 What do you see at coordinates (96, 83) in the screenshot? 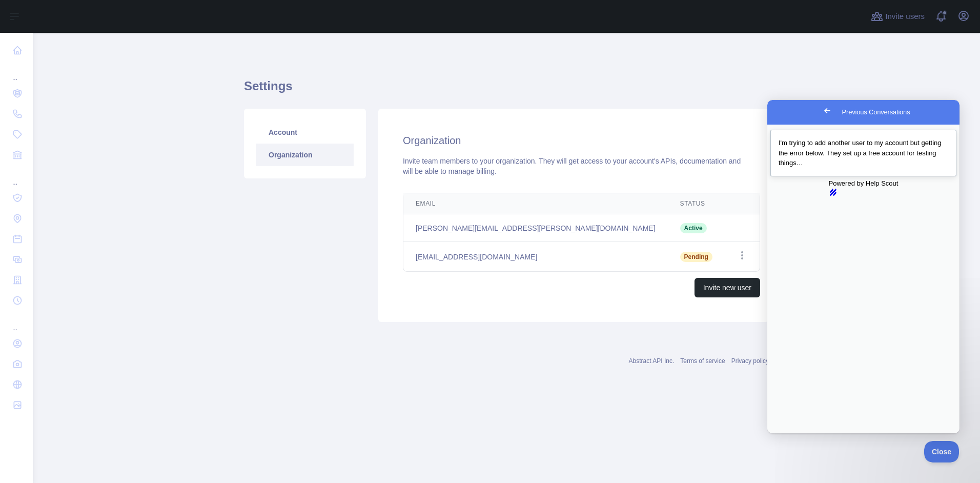
I see `span: Powered by Help Scout` at bounding box center [96, 83].